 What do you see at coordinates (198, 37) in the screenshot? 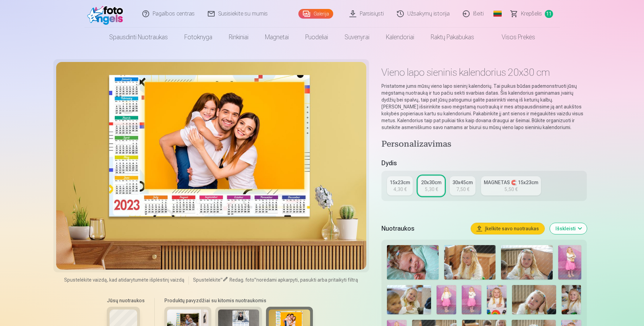
I see `a: Fotoknyga` at bounding box center [198, 37].